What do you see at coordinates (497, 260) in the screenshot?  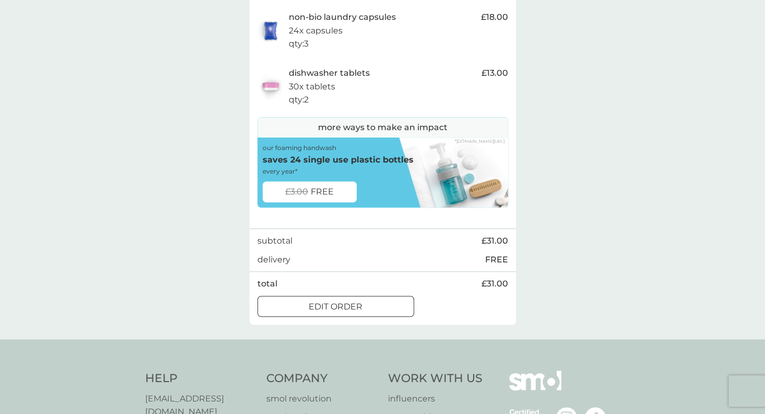 I see `p: FREE` at bounding box center [497, 260].